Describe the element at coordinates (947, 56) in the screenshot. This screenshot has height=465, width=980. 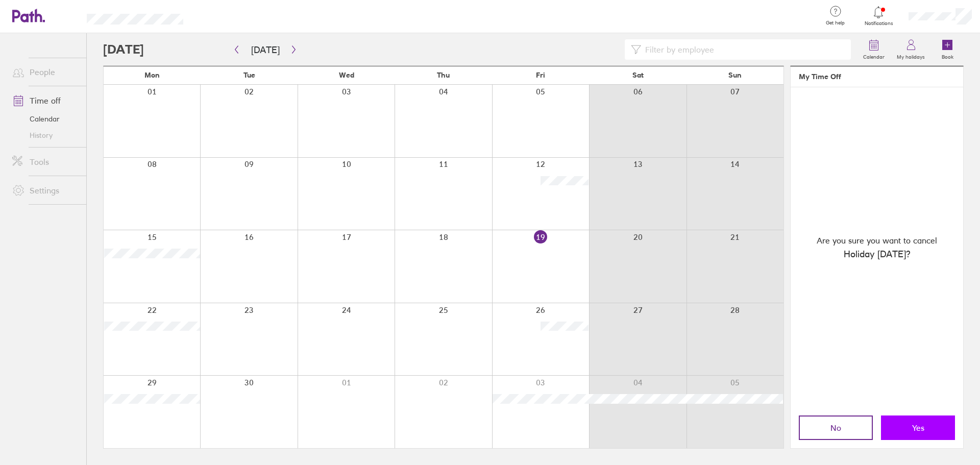
I see `label: Book` at that location.